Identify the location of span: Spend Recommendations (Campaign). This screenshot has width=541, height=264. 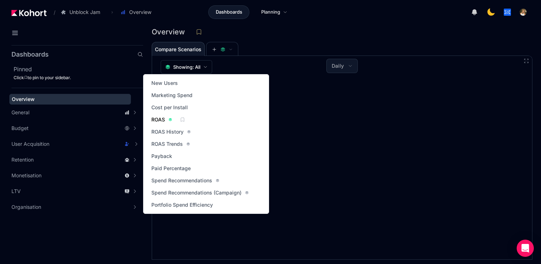
(196, 192).